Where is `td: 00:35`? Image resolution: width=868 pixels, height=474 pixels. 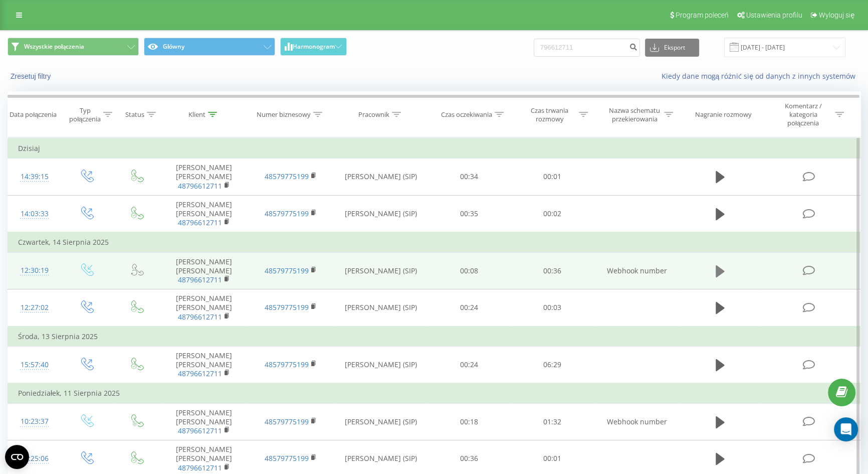 td: 00:35 is located at coordinates (468, 213).